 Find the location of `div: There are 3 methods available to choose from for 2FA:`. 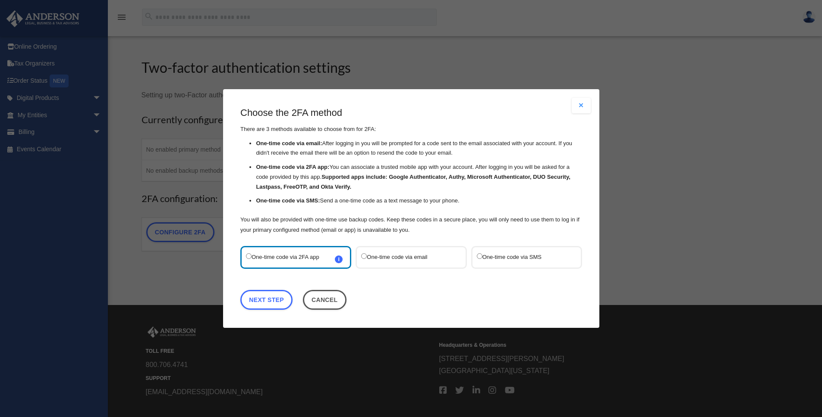

div: There are 3 methods available to choose from for 2FA: is located at coordinates (411, 171).